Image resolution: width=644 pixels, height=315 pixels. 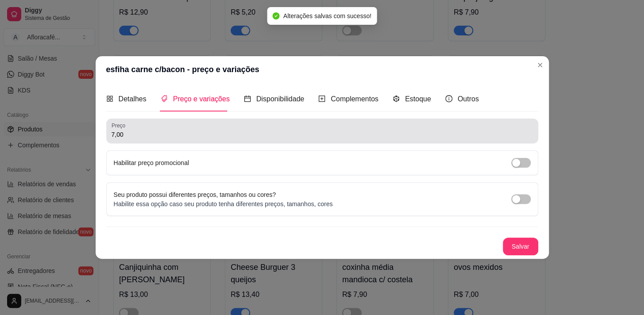 What do you see at coordinates (110, 99) in the screenshot?
I see `span: appstore` at bounding box center [110, 99].